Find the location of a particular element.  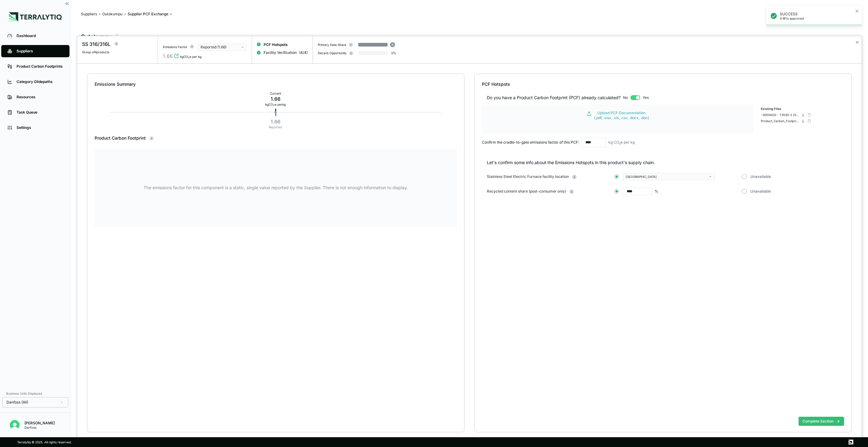

span: Group of 4 products is located at coordinates (95, 52).